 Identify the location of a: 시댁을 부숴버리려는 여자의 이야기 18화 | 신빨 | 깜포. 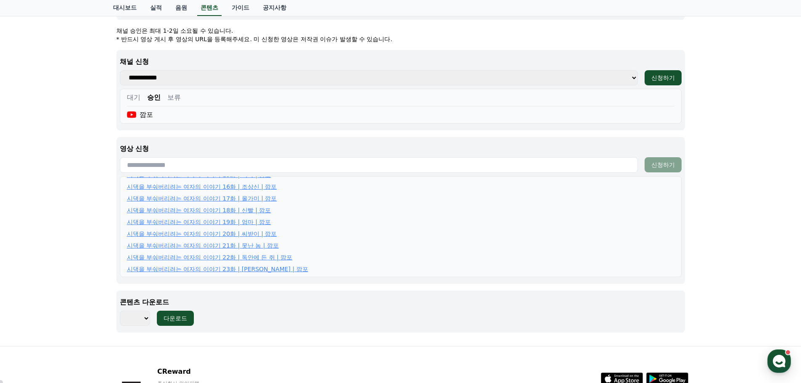
(199, 210).